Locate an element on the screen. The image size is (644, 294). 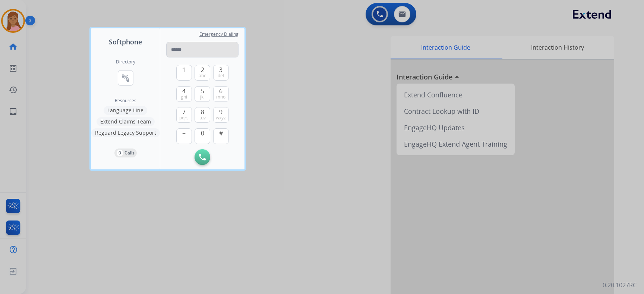
span: def is located at coordinates (221, 76).